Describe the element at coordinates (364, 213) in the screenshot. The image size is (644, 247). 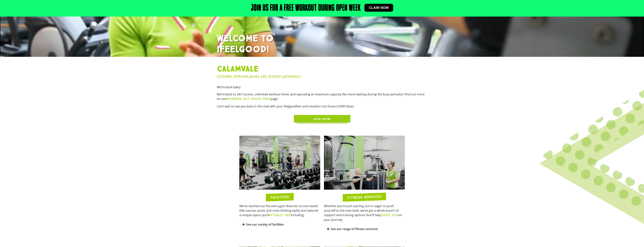
I see `p: Whether you’re just starting out or eager to push yourself to the next level, we’ve got a whole b...` at that location.